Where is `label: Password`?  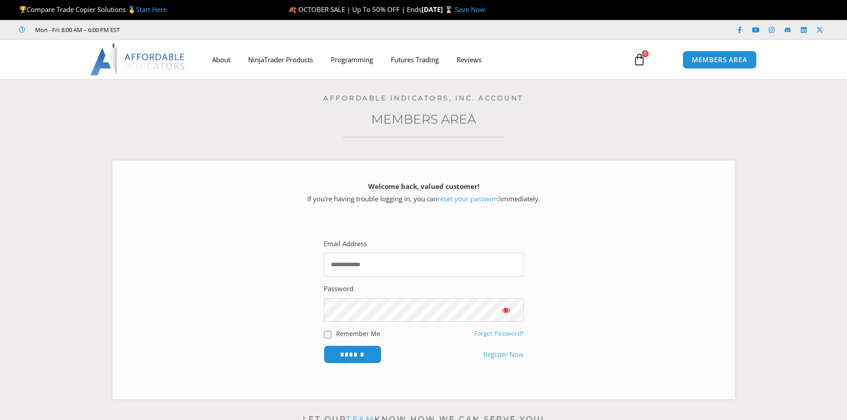 label: Password is located at coordinates (339, 289).